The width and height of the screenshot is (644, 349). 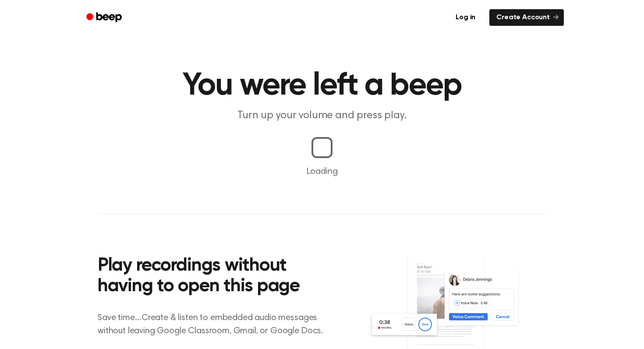 I want to click on p: Turn up your volume and press play., so click(x=322, y=115).